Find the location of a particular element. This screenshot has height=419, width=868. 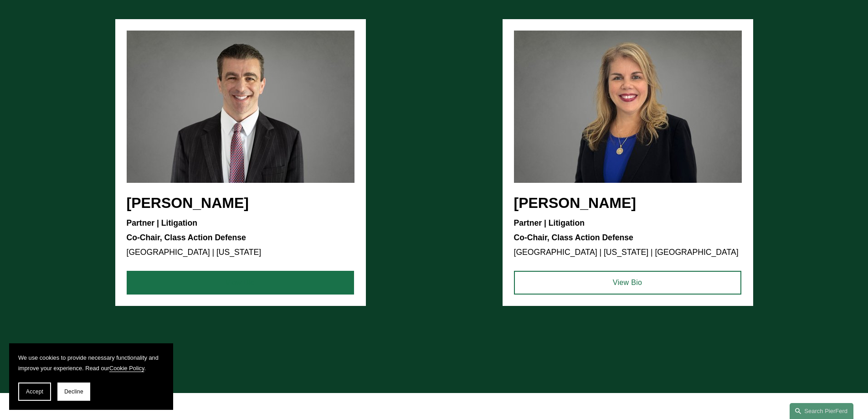

p: We use cookies to provide necessary functionality and improve your experience. Read our . is located at coordinates (91, 363).